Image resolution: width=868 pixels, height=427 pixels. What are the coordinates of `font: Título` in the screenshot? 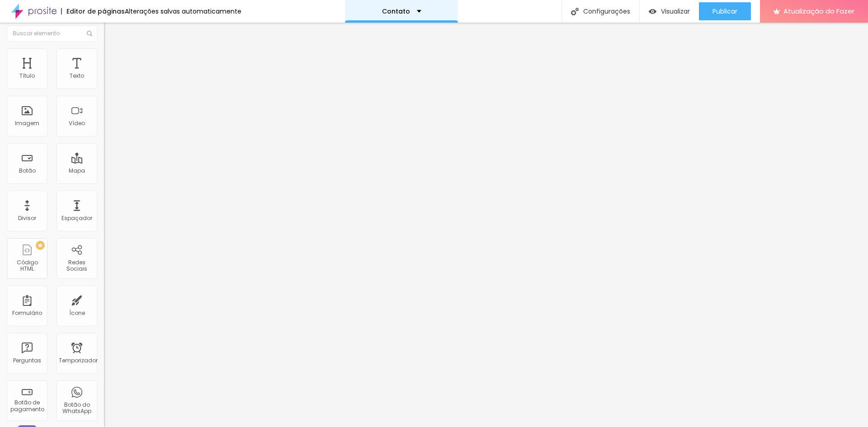 It's located at (27, 75).